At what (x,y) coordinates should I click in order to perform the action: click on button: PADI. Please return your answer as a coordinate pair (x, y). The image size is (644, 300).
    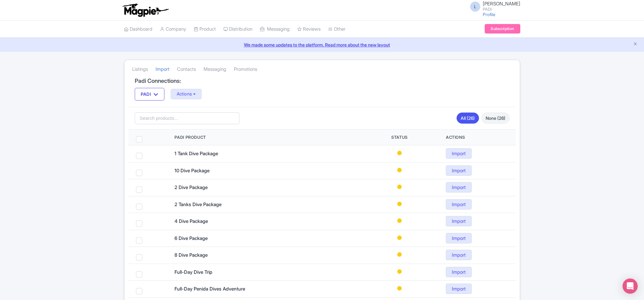
    Looking at the image, I should click on (150, 94).